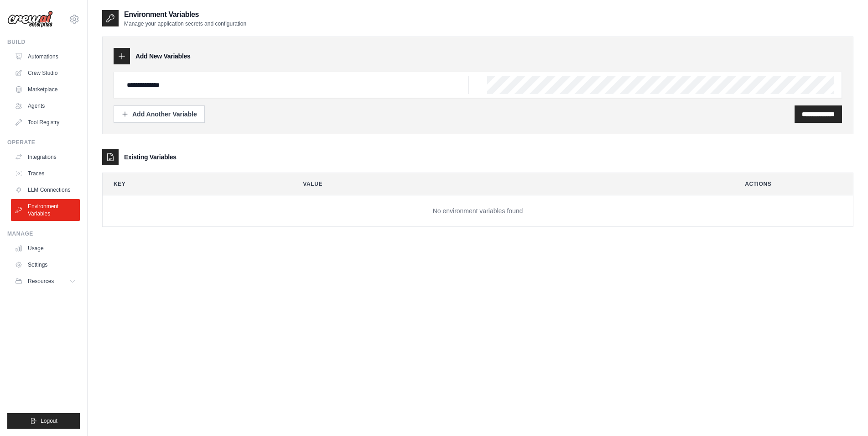 Image resolution: width=868 pixels, height=436 pixels. I want to click on div: Add Another Variable, so click(160, 114).